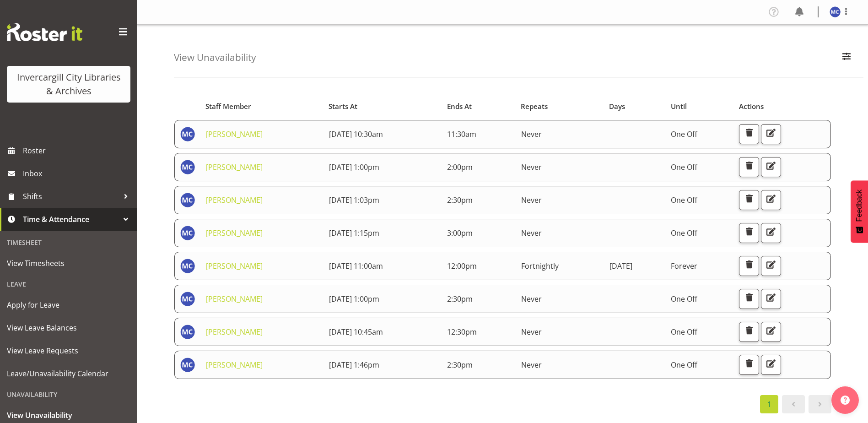 The width and height of the screenshot is (868, 423). What do you see at coordinates (859, 205) in the screenshot?
I see `span: Feedback` at bounding box center [859, 205].